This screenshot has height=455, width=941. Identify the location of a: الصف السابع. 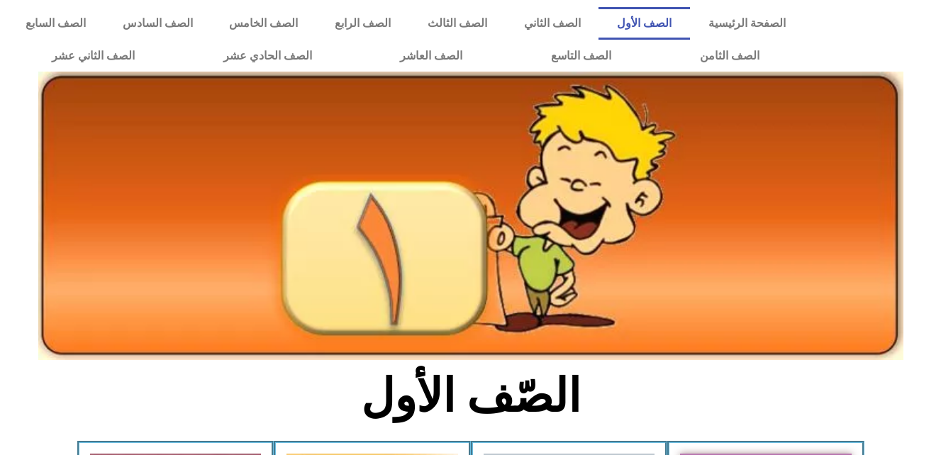
(55, 23).